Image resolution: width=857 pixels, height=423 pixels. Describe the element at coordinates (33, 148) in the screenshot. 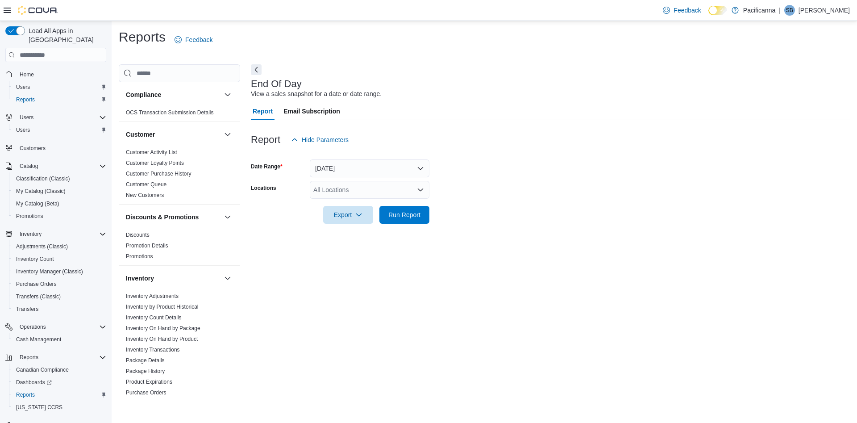

I see `span: Customers` at that location.